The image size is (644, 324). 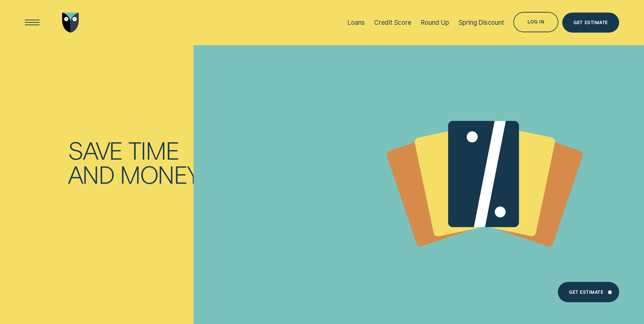 What do you see at coordinates (435, 22) in the screenshot?
I see `div: Round Up` at bounding box center [435, 22].